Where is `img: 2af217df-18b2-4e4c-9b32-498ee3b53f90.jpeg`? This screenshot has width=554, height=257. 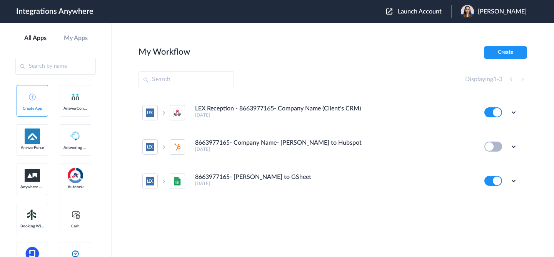 img: 2af217df-18b2-4e4c-9b32-498ee3b53f90.jpeg is located at coordinates (468, 12).